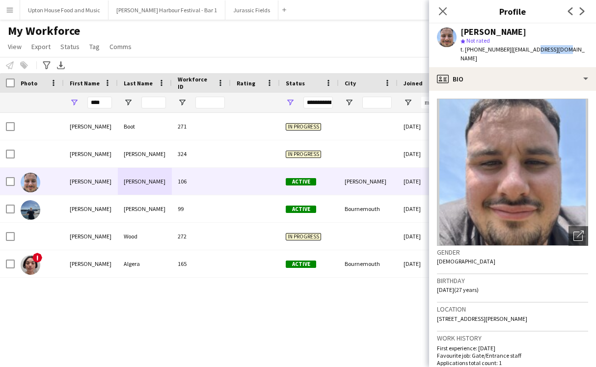 The image size is (596, 367). Describe the element at coordinates (513, 355) in the screenshot. I see `p: Favourite job: Gate/Entrance staff` at that location.